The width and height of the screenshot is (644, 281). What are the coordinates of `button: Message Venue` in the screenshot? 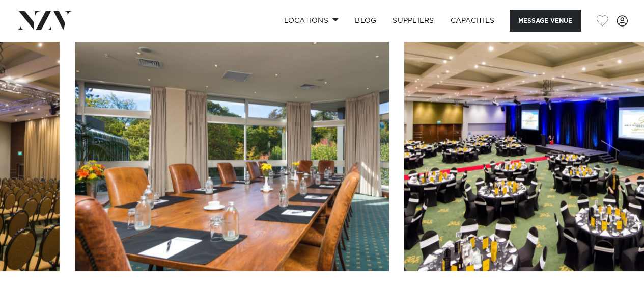 It's located at (545, 20).